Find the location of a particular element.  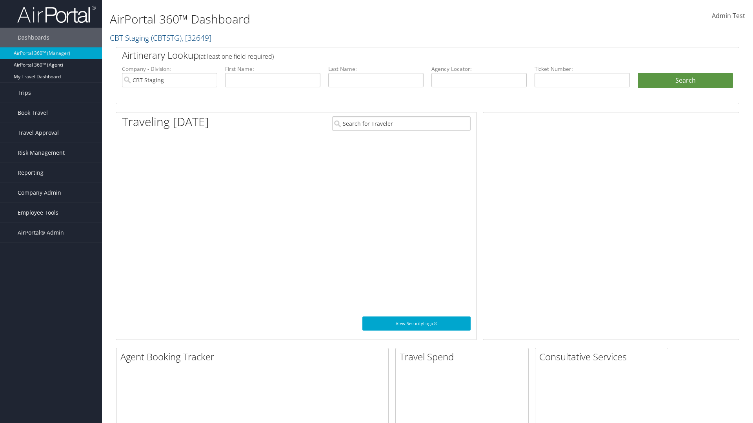

span: Employee Tools is located at coordinates (38, 213).